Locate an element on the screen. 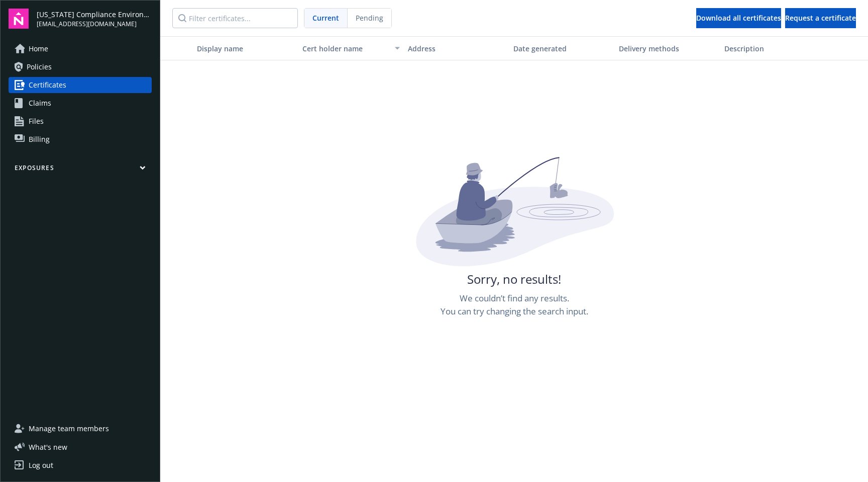  img: navigator-logo.svg is located at coordinates (19, 19).